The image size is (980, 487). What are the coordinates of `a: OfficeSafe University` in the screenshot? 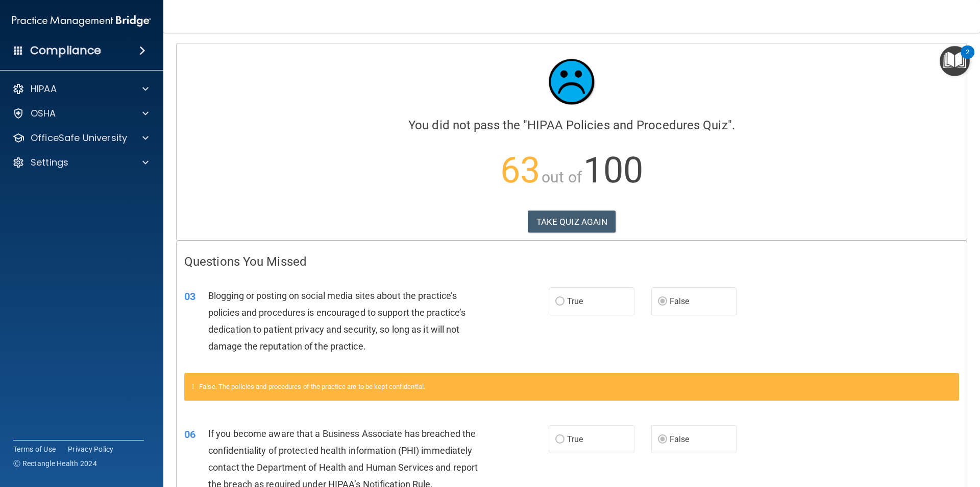 It's located at (80, 138).